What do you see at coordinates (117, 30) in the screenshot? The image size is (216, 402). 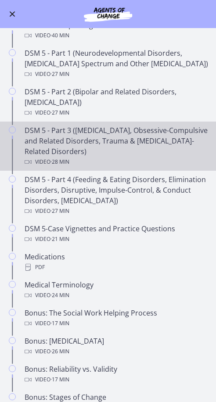 I see `div: Mandated Reporting` at bounding box center [117, 30].